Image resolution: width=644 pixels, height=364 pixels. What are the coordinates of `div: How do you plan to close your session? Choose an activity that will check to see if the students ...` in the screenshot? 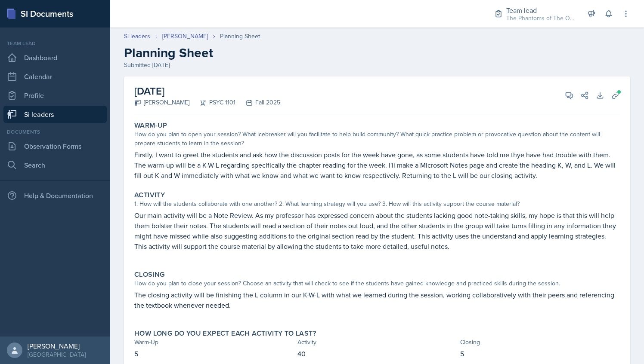 It's located at (377, 283).